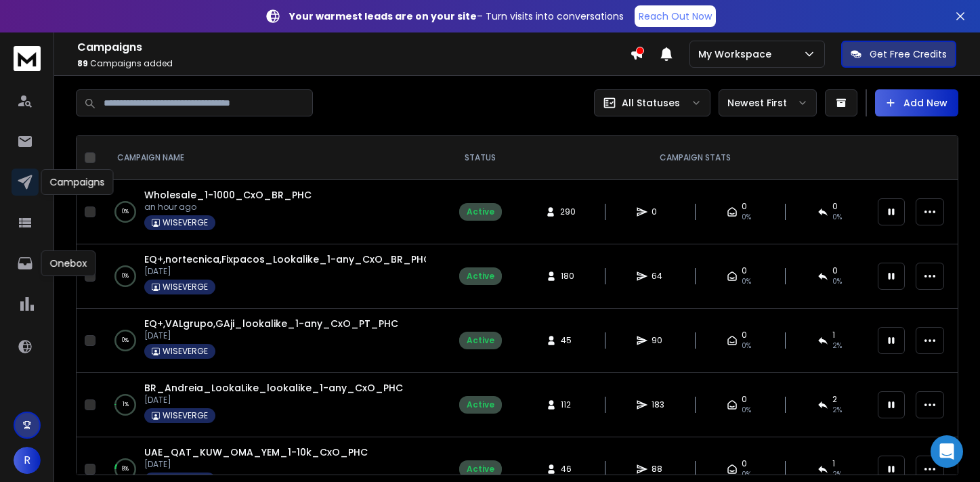 The width and height of the screenshot is (980, 482). Describe the element at coordinates (480, 158) in the screenshot. I see `th: STATUS` at that location.